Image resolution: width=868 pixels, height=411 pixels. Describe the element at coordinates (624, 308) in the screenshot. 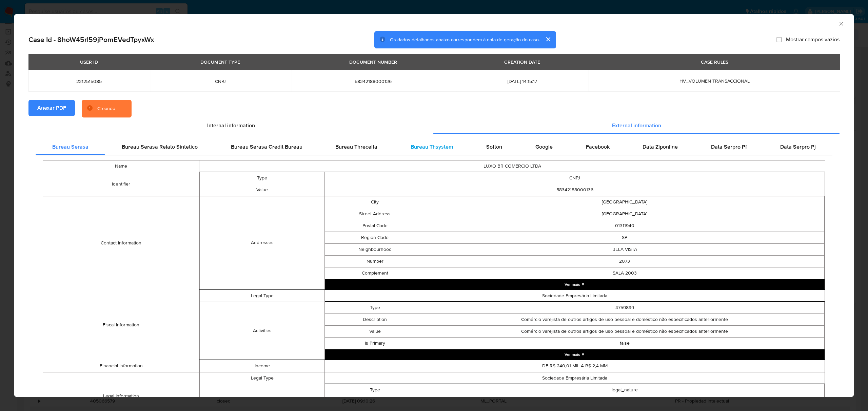

I see `td: 4759899` at that location.